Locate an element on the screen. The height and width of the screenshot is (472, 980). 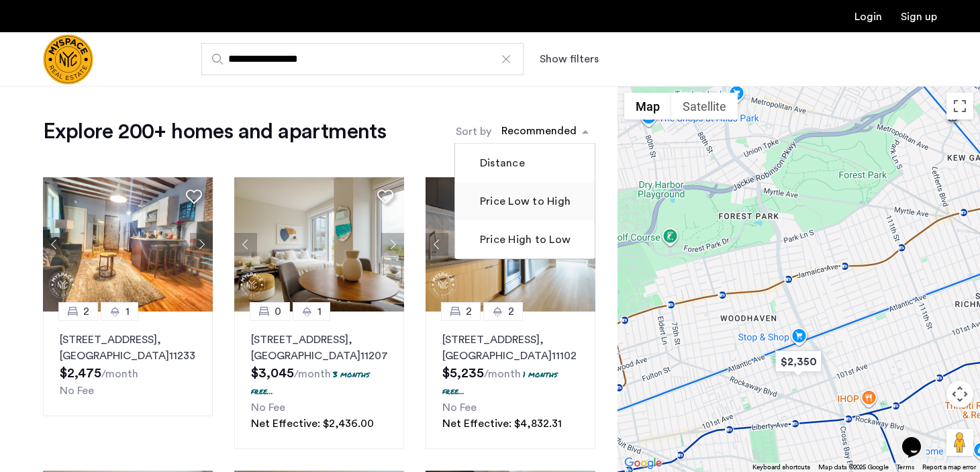
button: Map camera controls is located at coordinates (960, 394).